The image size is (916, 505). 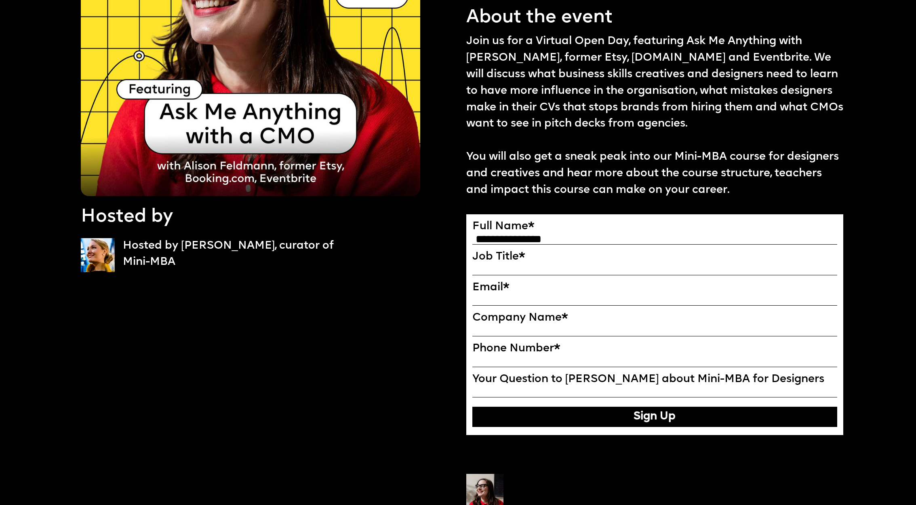 What do you see at coordinates (655, 288) in the screenshot?
I see `label: Email` at bounding box center [655, 288].